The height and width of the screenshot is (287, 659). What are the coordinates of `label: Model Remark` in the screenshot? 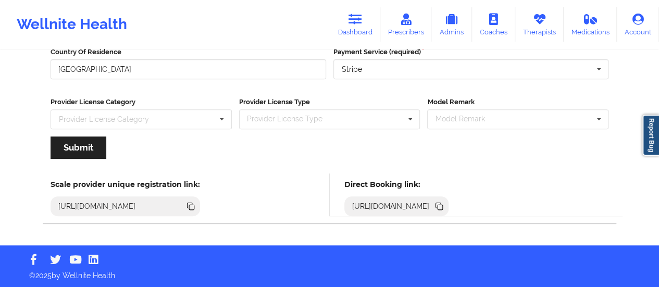 It's located at (518, 102).